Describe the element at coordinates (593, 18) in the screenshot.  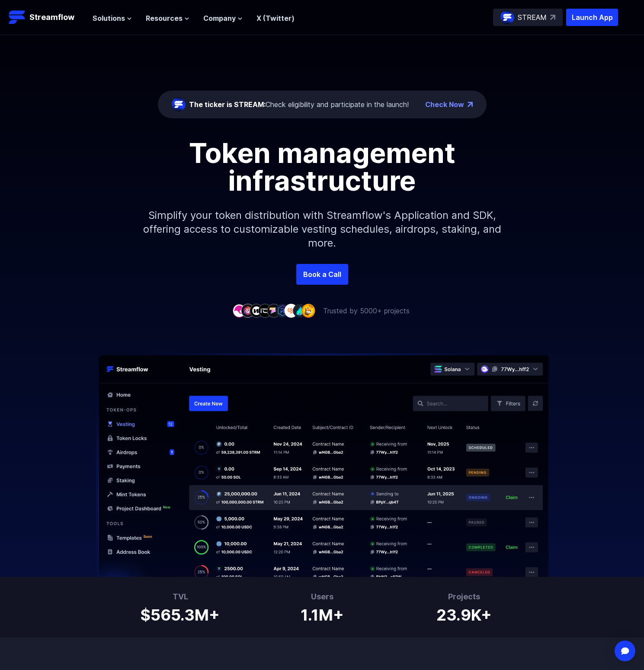
I see `p: Launch App` at that location.